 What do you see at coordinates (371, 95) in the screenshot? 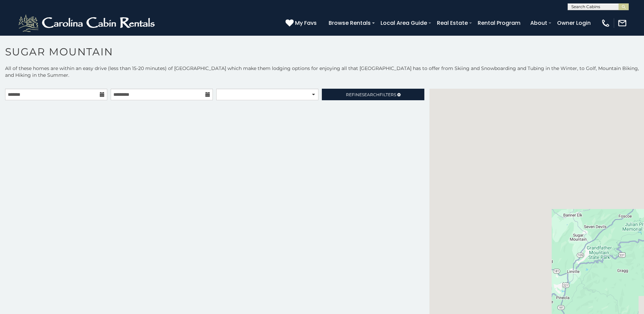
I see `span: Refine Filters` at bounding box center [371, 95].